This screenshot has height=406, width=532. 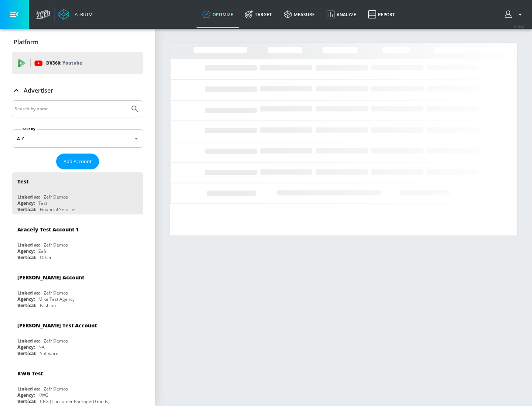 I want to click on div: A-Z, so click(x=78, y=138).